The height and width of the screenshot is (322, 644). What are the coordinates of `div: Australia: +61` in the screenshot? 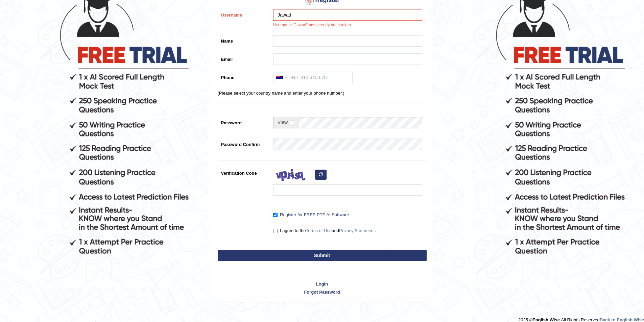 It's located at (281, 77).